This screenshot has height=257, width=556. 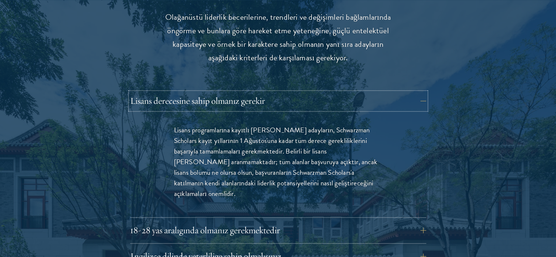 I want to click on button: Lisans derecesine sahip olmanız gerekir, so click(x=278, y=101).